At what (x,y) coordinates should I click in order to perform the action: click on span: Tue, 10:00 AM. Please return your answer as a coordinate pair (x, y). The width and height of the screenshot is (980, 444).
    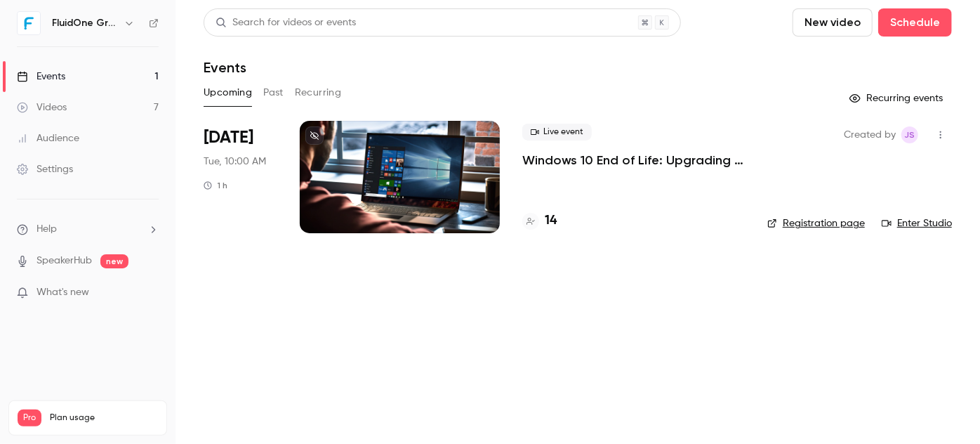
    Looking at the image, I should click on (234, 162).